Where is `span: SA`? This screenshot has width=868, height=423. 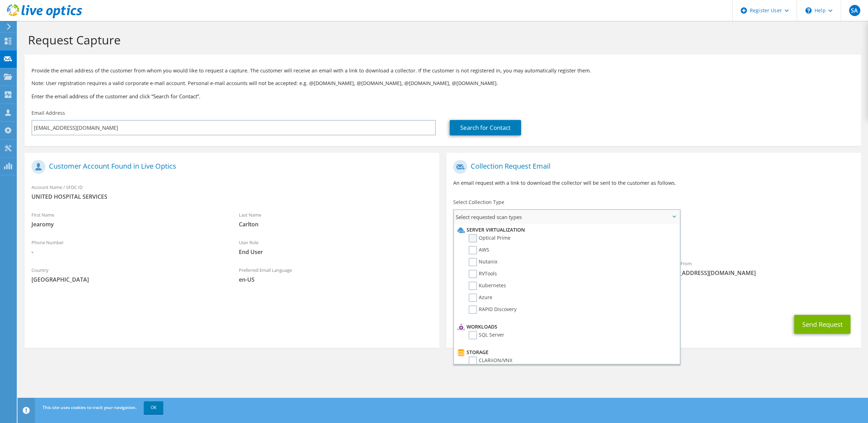 span: SA is located at coordinates (855, 11).